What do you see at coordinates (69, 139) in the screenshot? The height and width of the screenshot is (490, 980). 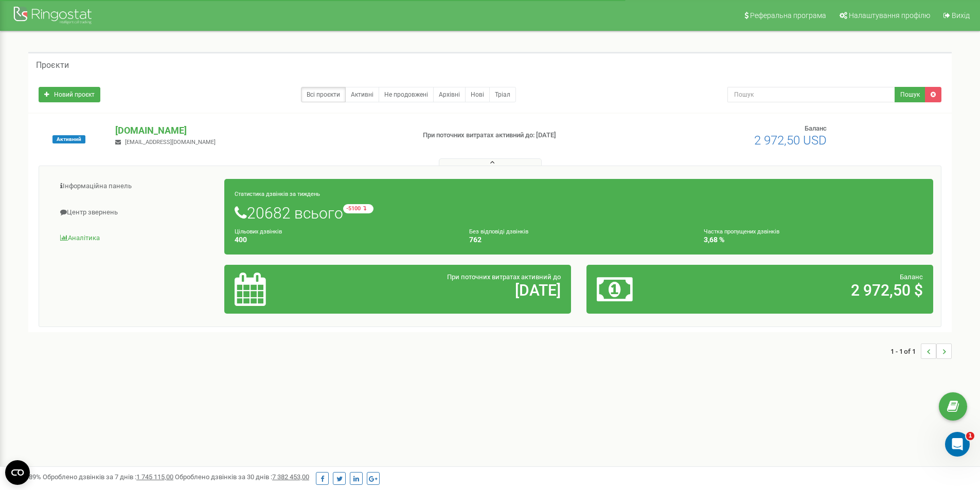 I see `span: Активний` at bounding box center [69, 139].